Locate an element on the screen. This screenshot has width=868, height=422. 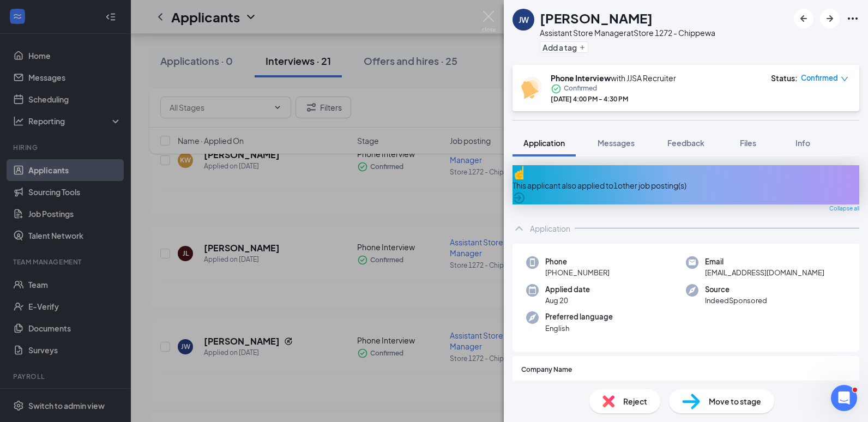
span: Source is located at coordinates (736, 290).